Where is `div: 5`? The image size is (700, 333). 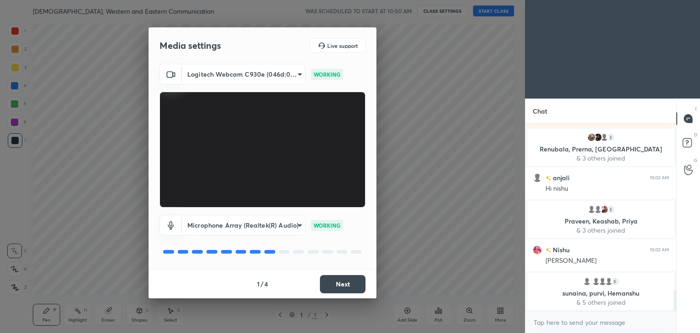
div: 5 is located at coordinates (616, 281).